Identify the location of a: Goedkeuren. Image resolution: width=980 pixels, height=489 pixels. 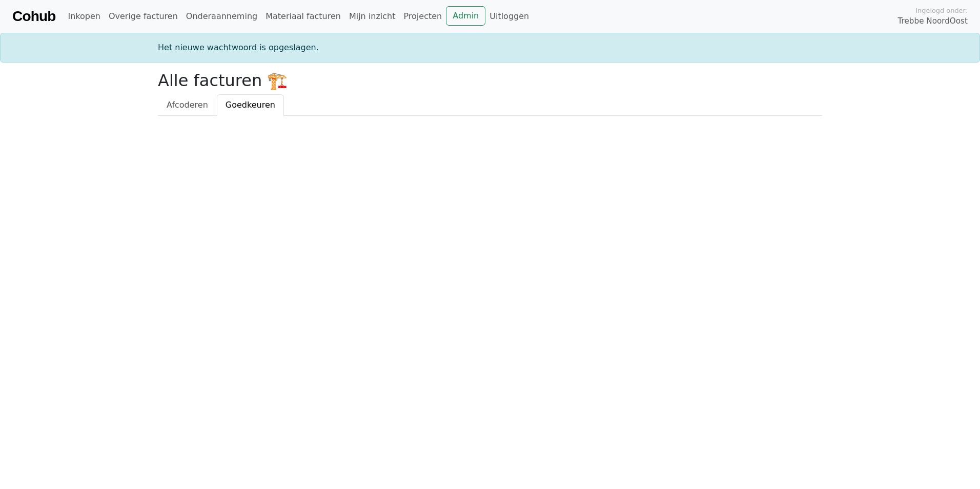
(250, 105).